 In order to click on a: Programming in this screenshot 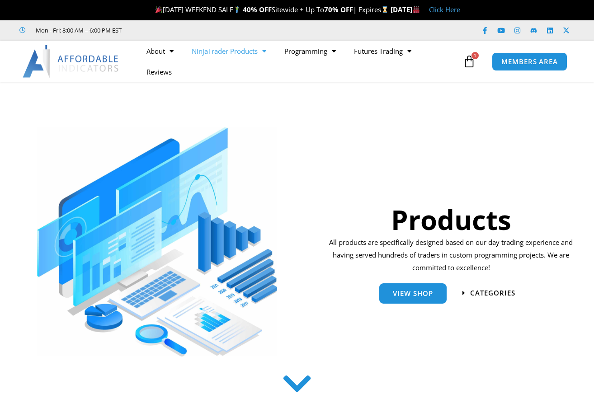, I will do `click(310, 51)`.